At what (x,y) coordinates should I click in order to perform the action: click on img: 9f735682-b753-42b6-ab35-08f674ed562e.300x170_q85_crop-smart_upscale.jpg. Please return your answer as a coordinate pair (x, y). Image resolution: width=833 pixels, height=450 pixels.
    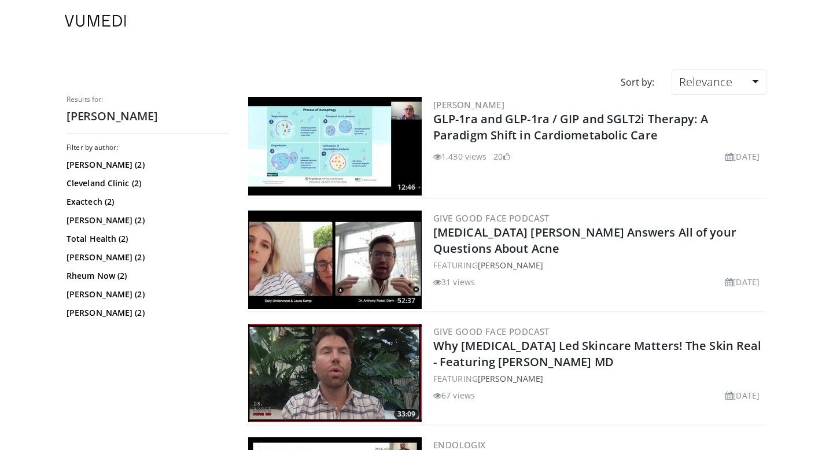
    Looking at the image, I should click on (335, 146).